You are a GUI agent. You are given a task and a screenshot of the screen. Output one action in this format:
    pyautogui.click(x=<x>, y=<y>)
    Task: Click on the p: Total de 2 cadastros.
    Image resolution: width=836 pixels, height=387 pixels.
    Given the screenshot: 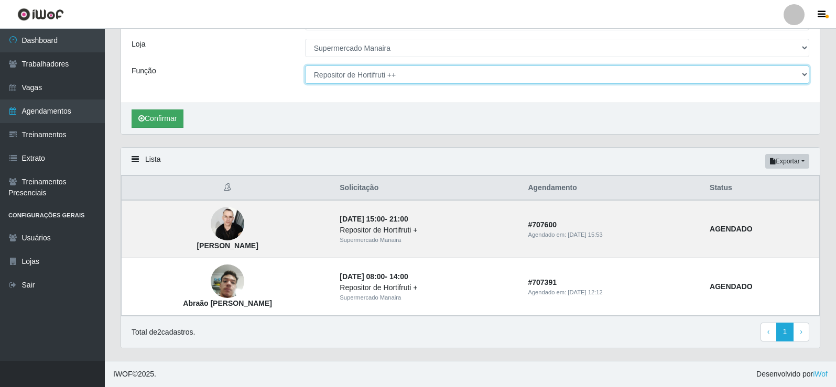 What is the action you would take?
    pyautogui.click(x=163, y=332)
    